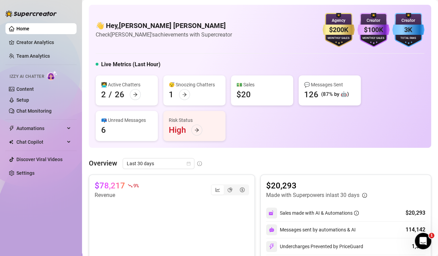 Image resolution: width=438 pixels, height=256 pixels. I want to click on div: Total Fans, so click(408, 38).